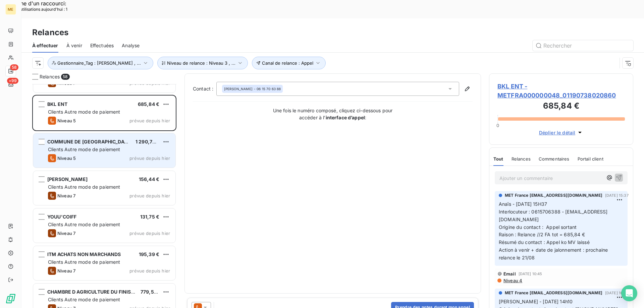 The width and height of the screenshot is (644, 308). Describe the element at coordinates (287, 63) in the screenshot. I see `span: Canal de relance : Appel` at that location.